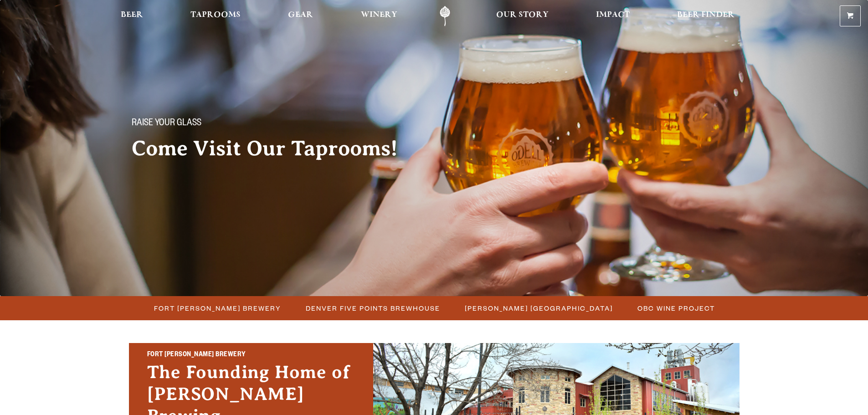  Describe the element at coordinates (216, 16) in the screenshot. I see `a: Taprooms` at that location.